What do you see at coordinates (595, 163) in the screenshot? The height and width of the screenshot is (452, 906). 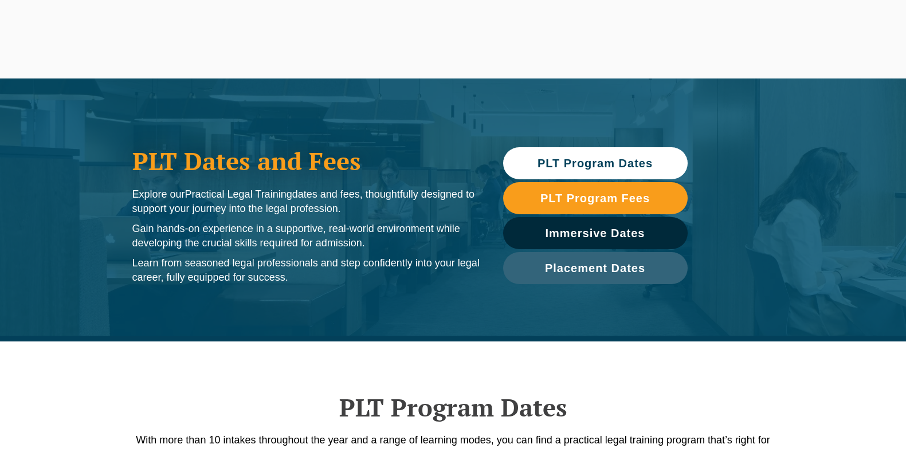 I see `span: PLT Program Dates` at bounding box center [595, 163].